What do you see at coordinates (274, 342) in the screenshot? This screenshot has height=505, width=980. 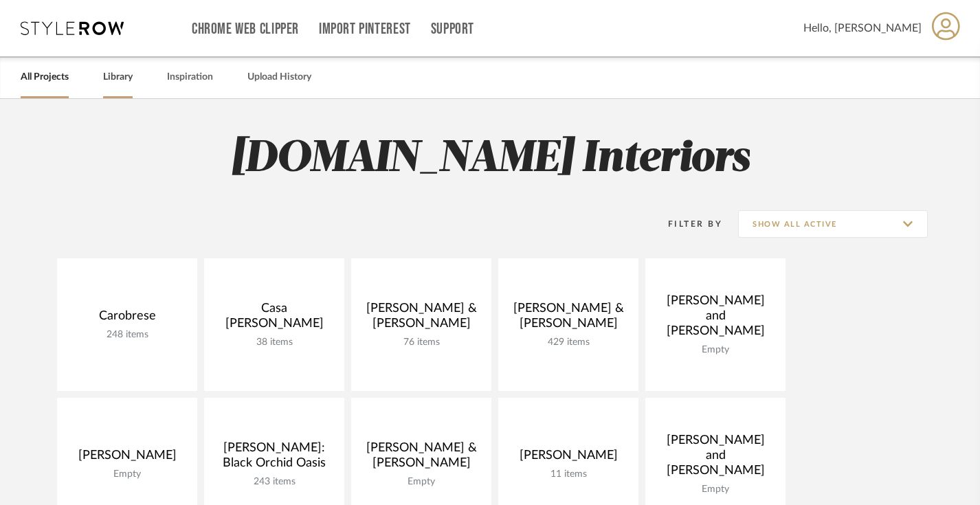 I see `div: 38 items` at bounding box center [274, 342].